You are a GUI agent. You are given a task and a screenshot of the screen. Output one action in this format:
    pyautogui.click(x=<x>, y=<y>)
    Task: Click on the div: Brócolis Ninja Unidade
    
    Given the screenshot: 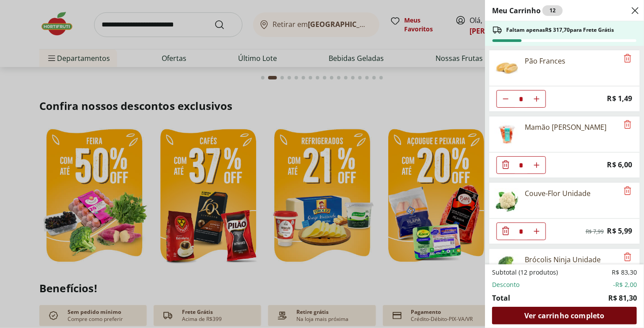 What is the action you would take?
    pyautogui.click(x=563, y=260)
    